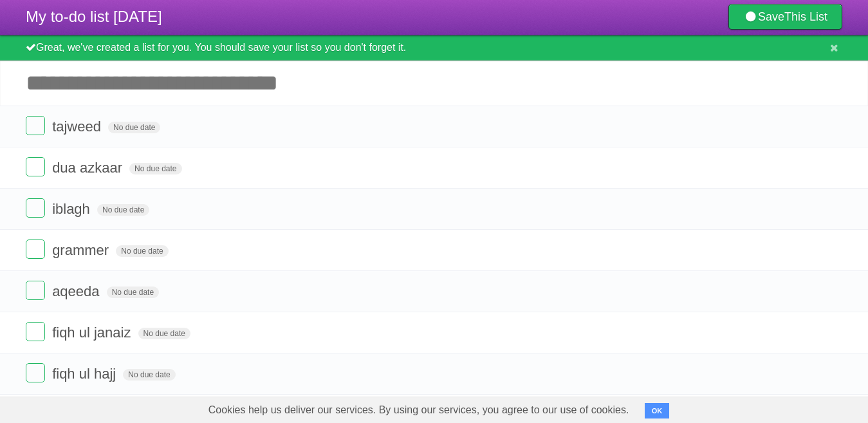 Image resolution: width=868 pixels, height=423 pixels. Describe the element at coordinates (85, 373) in the screenshot. I see `span: fiqh ul hajj` at that location.